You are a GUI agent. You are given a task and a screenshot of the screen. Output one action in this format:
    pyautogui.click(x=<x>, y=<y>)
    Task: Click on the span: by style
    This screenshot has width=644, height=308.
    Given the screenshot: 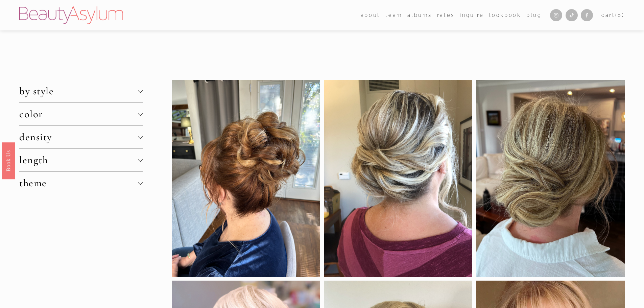 What is the action you would take?
    pyautogui.click(x=79, y=91)
    